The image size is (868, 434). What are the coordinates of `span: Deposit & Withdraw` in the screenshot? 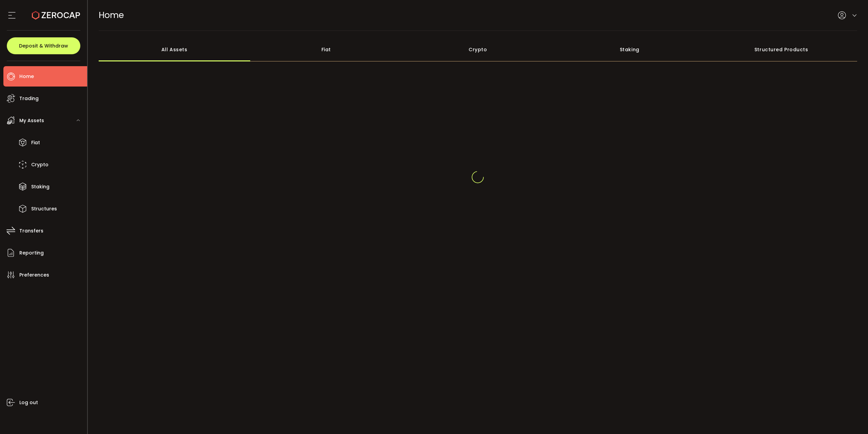 It's located at (44, 46).